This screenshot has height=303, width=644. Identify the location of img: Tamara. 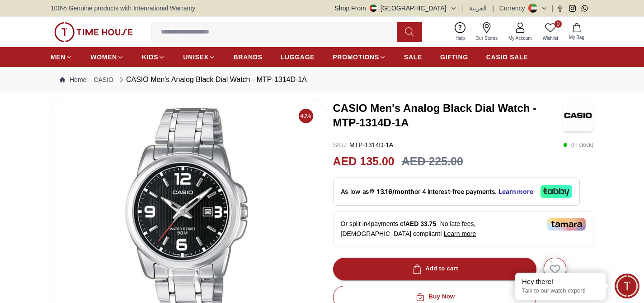
(566, 224).